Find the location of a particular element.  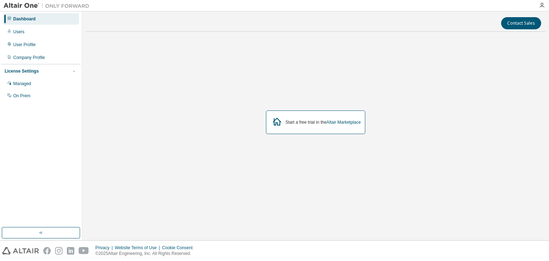

div: Privacy is located at coordinates (105, 248).